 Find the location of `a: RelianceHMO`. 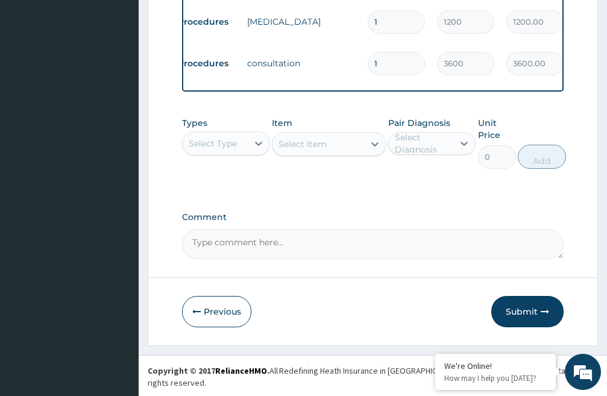

a: RelianceHMO is located at coordinates (241, 370).